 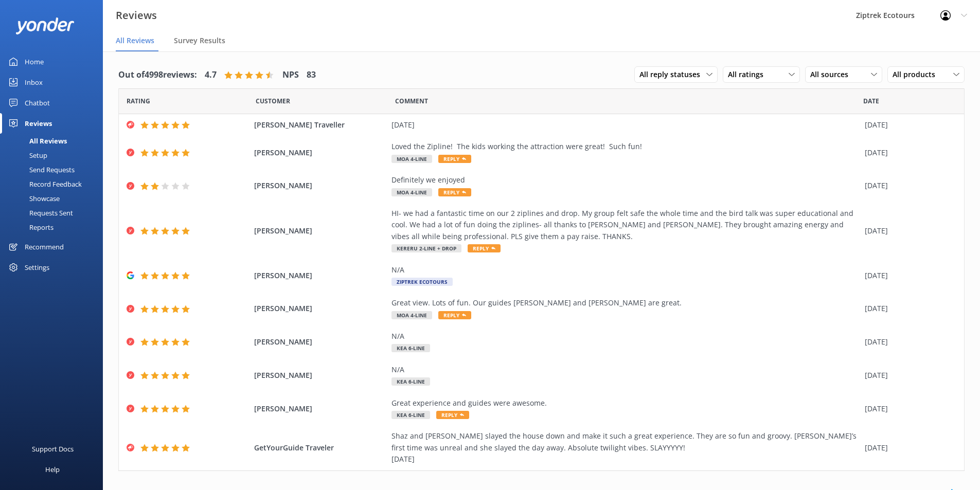 What do you see at coordinates (200, 41) in the screenshot?
I see `span: Survey Results` at bounding box center [200, 41].